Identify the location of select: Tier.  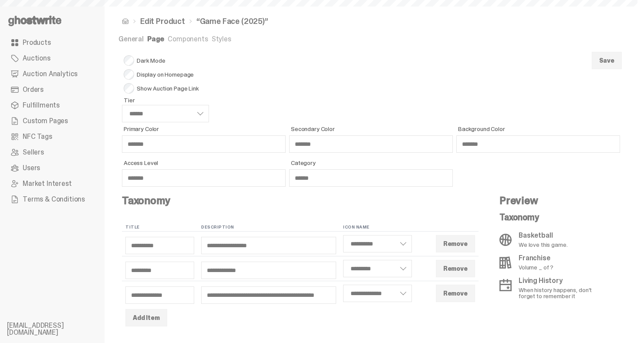
(166, 114).